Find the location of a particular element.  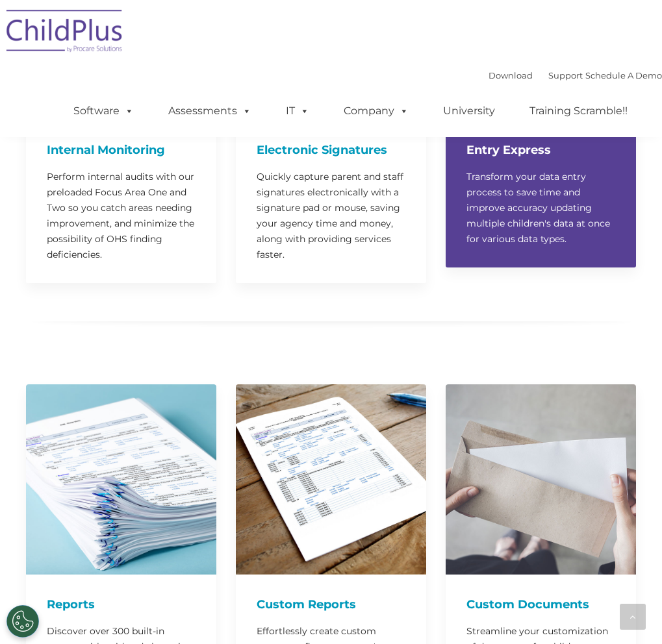

a: Support is located at coordinates (565, 75).